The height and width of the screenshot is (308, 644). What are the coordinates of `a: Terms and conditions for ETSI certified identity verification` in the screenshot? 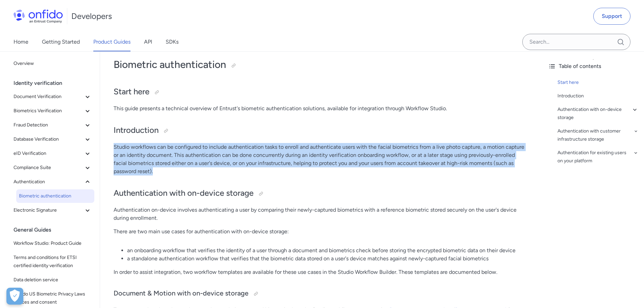 It's located at (52, 261).